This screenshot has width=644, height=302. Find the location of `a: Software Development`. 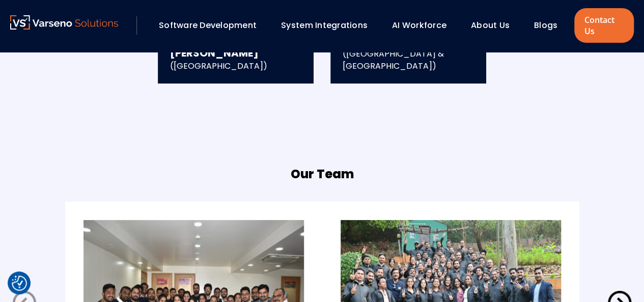

a: Software Development is located at coordinates (208, 25).